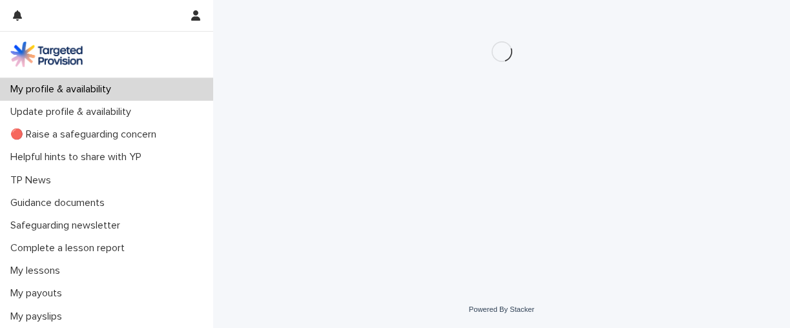 Image resolution: width=790 pixels, height=328 pixels. What do you see at coordinates (39, 293) in the screenshot?
I see `p: My payouts` at bounding box center [39, 293].